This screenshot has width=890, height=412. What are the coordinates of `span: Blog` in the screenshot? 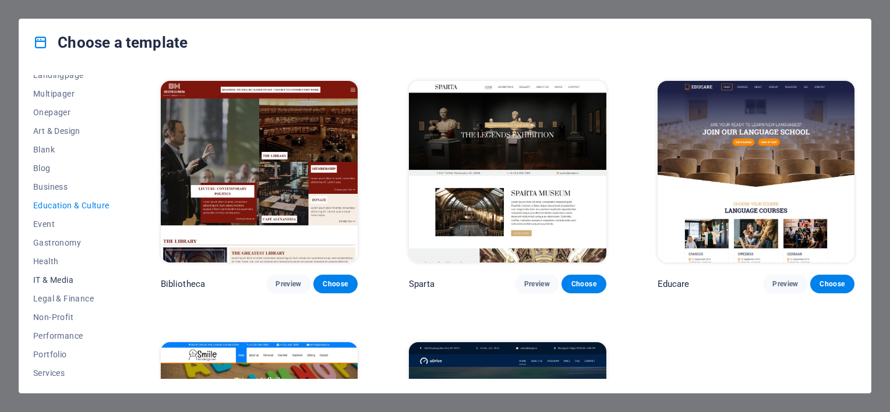 It's located at (71, 168).